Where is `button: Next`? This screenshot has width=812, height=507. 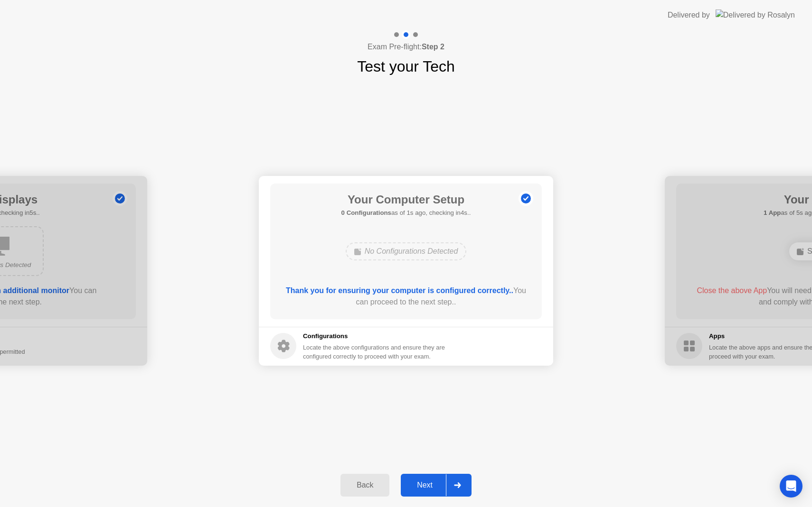
button: Next is located at coordinates (436, 485).